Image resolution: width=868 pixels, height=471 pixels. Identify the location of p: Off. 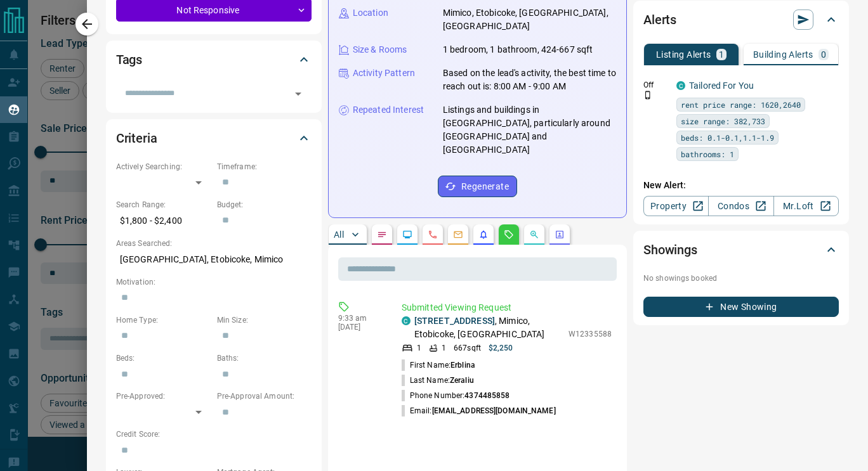
(656, 85).